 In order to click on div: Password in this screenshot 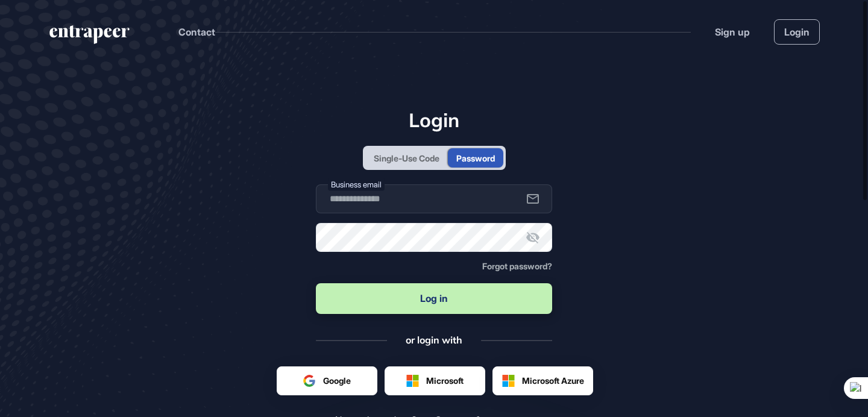, I will do `click(475, 158)`.